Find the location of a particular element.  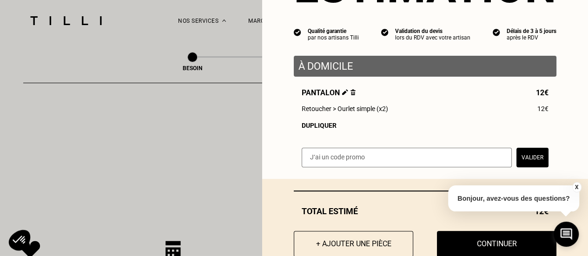

div: par nos artisans Tilli is located at coordinates (334, 38).